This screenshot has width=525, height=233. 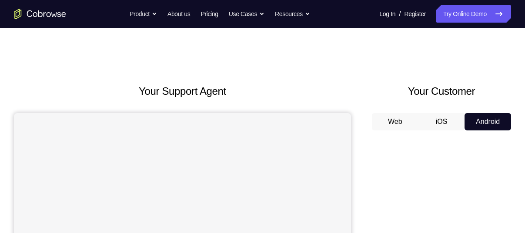 What do you see at coordinates (179, 14) in the screenshot?
I see `a: About us` at bounding box center [179, 14].